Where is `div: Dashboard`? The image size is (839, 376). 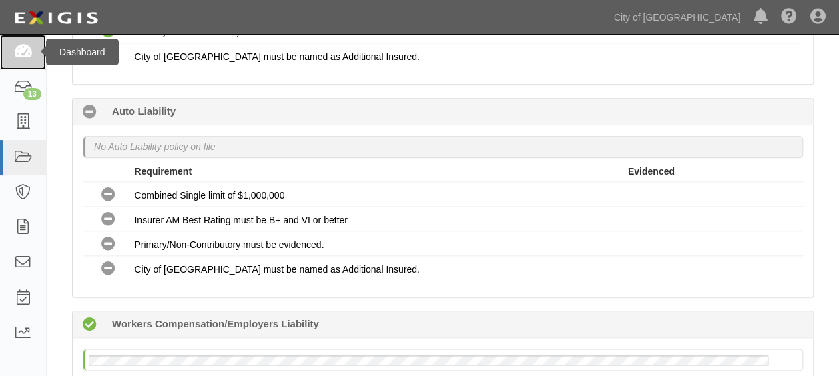
div: Dashboard is located at coordinates (82, 52).